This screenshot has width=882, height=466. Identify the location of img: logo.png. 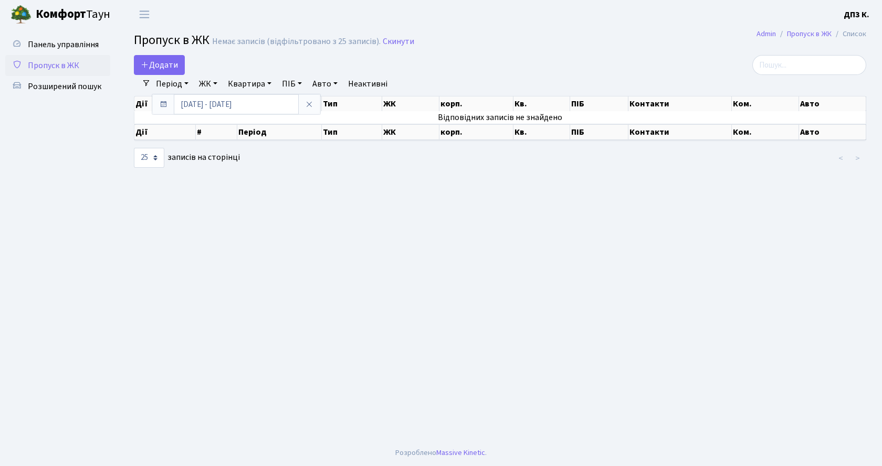
(21, 15).